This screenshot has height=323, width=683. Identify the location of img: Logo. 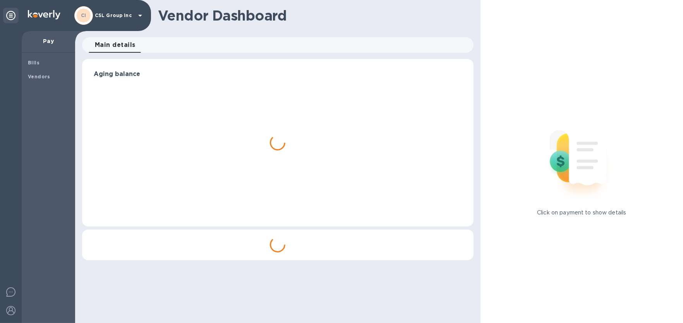
(44, 15).